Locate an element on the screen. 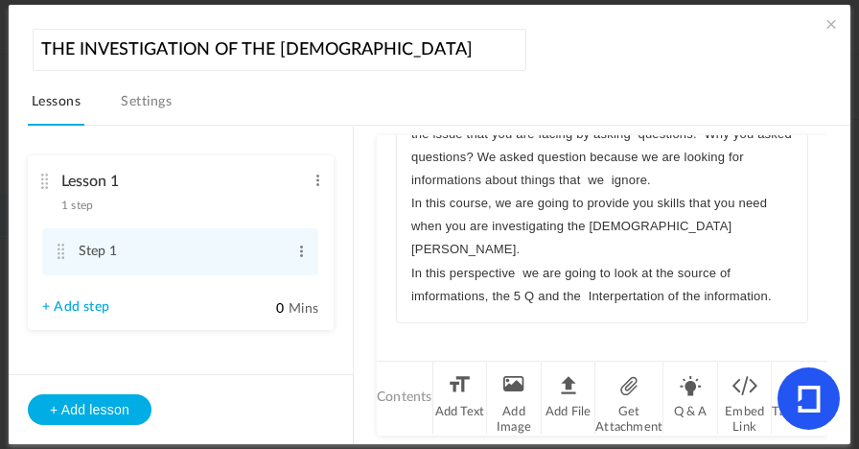 The image size is (859, 449). input: Mins is located at coordinates (261, 309).